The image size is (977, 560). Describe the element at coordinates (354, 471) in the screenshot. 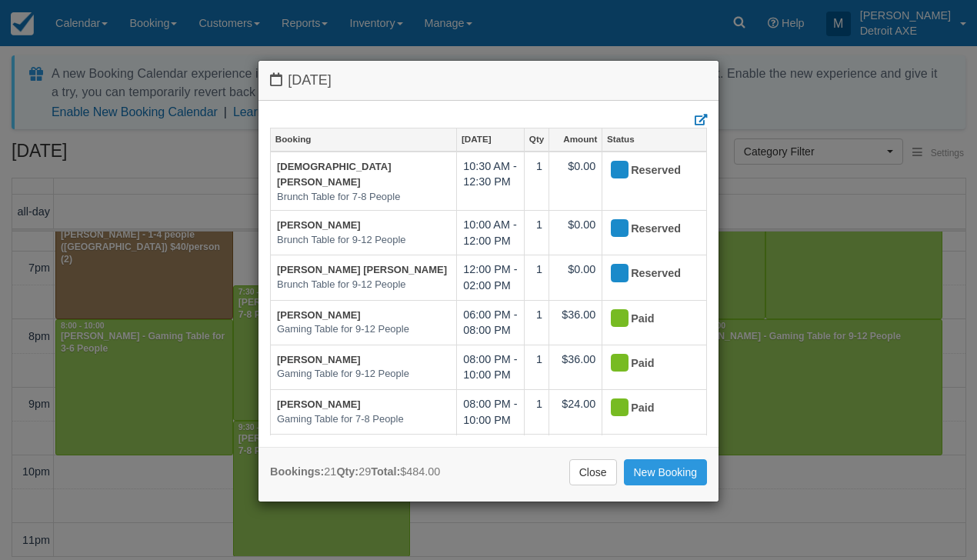

I see `div: 21 29 $484.00` at that location.